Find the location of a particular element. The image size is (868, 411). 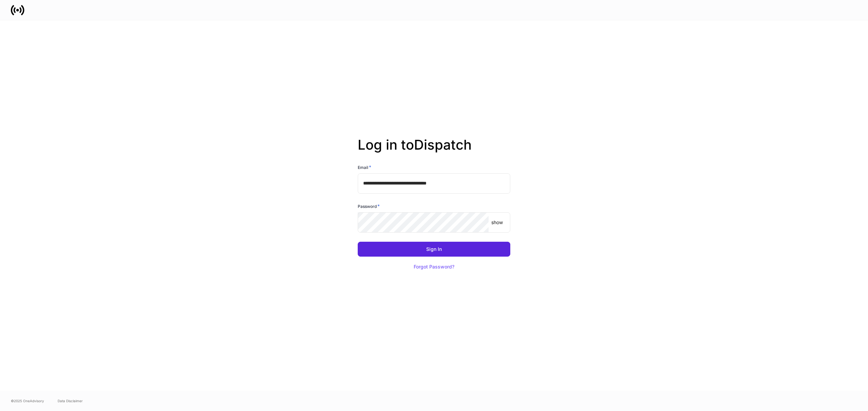

button: Forgot Password? is located at coordinates (434, 267).